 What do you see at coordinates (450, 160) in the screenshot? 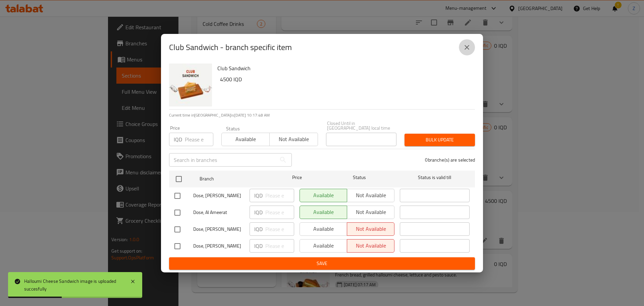
I see `p: 0 branche(s) are selected` at bounding box center [450, 160].